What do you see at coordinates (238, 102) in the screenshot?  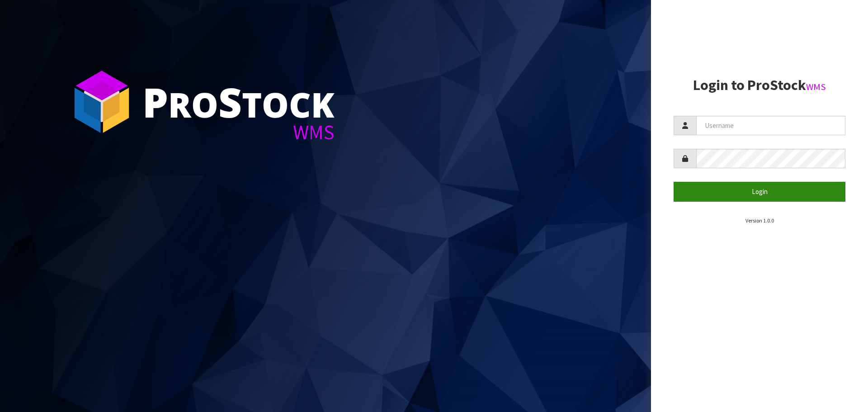 I see `div: ro tock` at bounding box center [238, 102].